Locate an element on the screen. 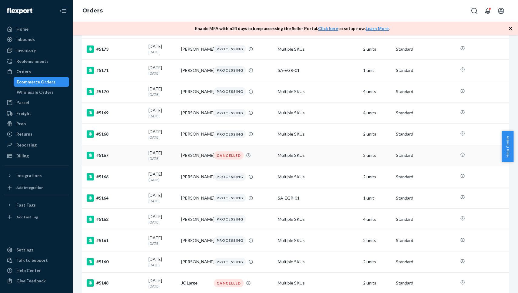 This screenshot has height=293, width=518. div: Prep is located at coordinates (21, 124).